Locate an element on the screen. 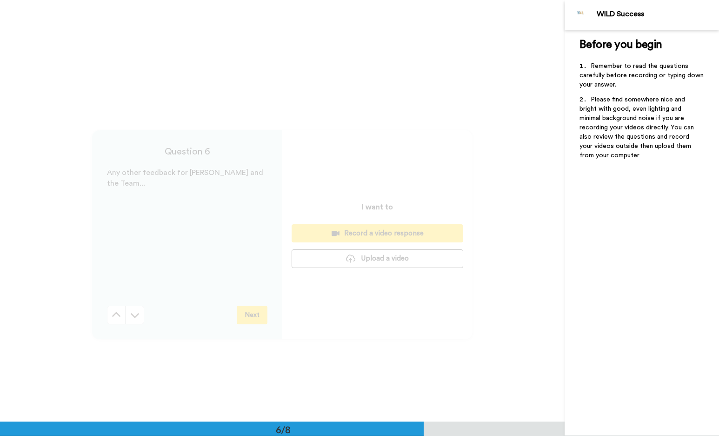  div: WILD Success is located at coordinates (658, 14).